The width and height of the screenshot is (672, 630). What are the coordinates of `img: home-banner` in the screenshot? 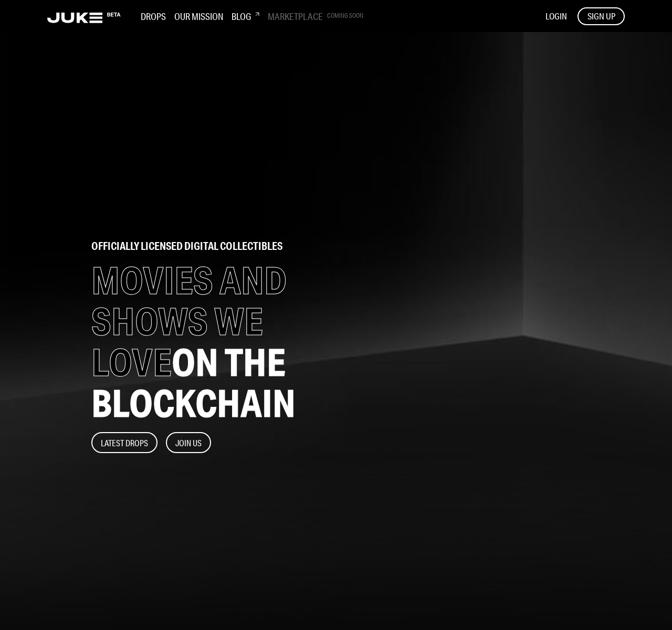 It's located at (460, 347).